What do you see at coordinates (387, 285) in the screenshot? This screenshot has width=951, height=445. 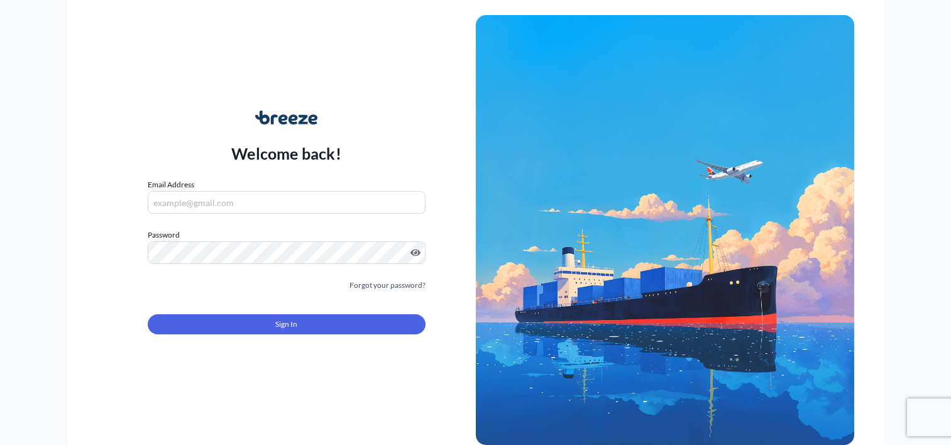 I see `a: Forgot your password?` at bounding box center [387, 285].